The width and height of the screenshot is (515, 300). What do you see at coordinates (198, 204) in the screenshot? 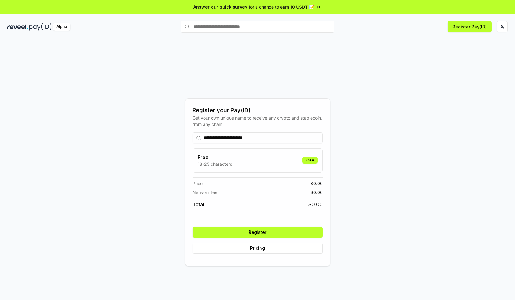
I see `span: Total` at bounding box center [198, 204].